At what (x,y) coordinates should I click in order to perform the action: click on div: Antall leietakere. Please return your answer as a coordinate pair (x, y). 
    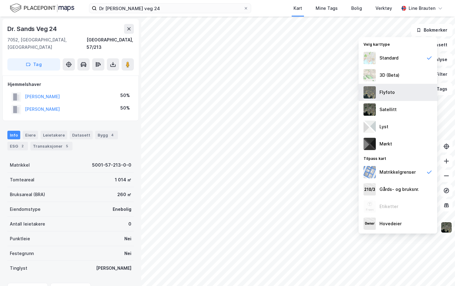
    Looking at the image, I should click on (27, 224).